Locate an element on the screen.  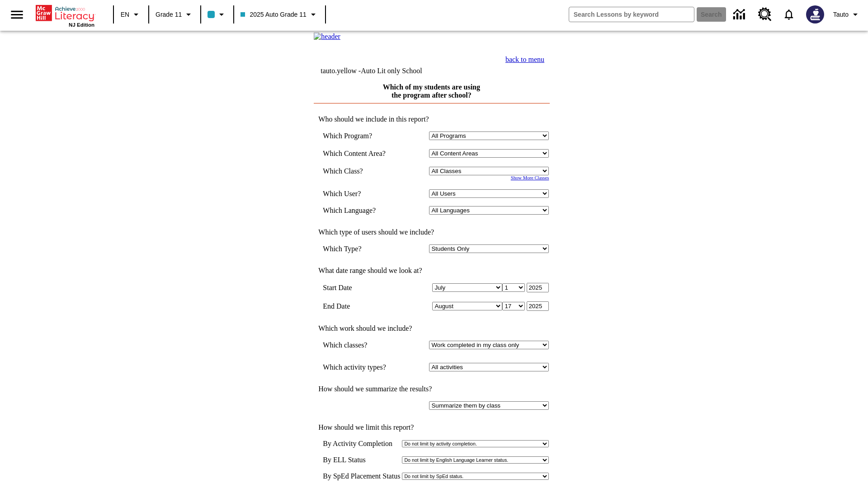
td: By Activity Completion is located at coordinates (361, 444).